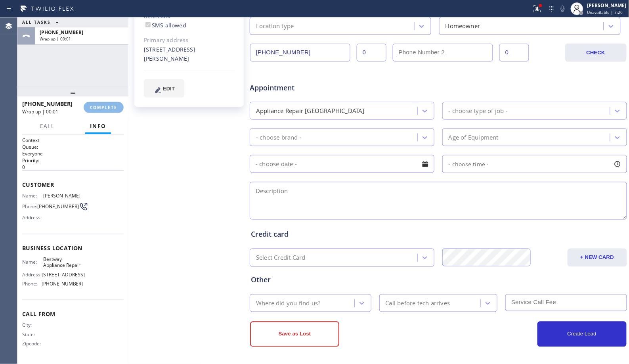 This screenshot has width=629, height=364. Describe the element at coordinates (469, 164) in the screenshot. I see `span: - choose time -` at that location.